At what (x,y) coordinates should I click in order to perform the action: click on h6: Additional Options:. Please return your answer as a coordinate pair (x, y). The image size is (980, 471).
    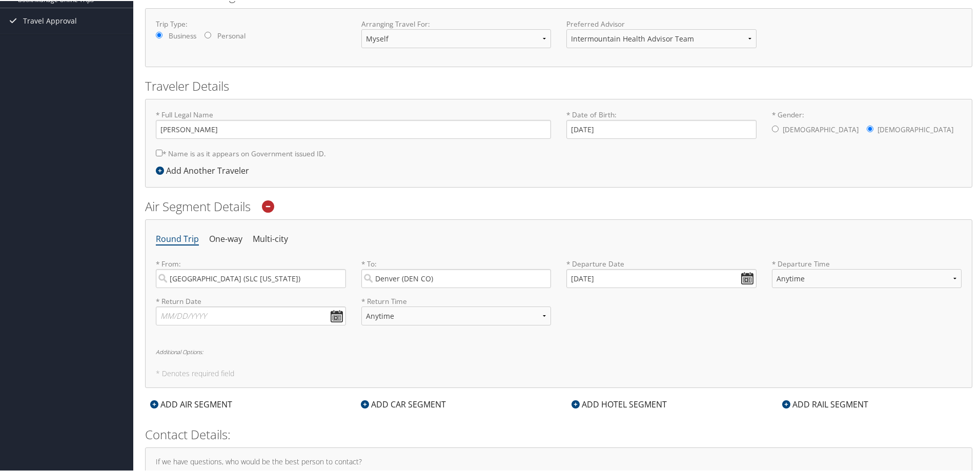
    Looking at the image, I should click on (558, 350).